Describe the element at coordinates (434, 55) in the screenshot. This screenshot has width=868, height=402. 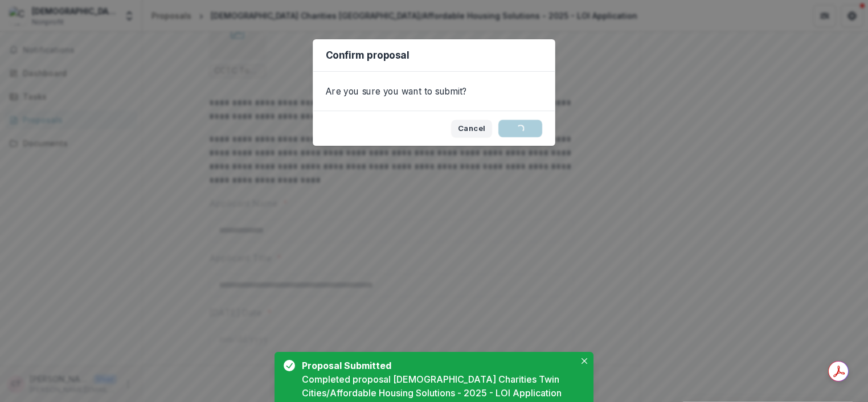
I see `header: Confirm proposal` at that location.